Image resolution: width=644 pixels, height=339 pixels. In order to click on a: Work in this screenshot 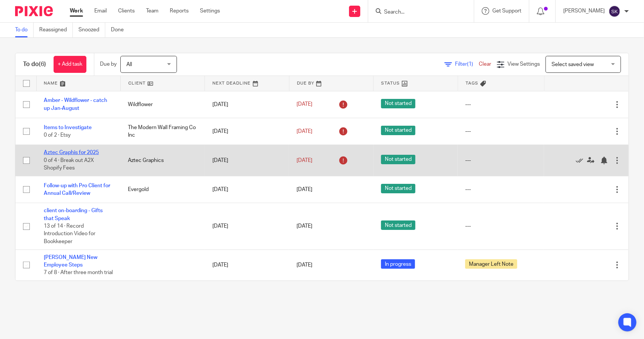, I will do `click(76, 11)`.